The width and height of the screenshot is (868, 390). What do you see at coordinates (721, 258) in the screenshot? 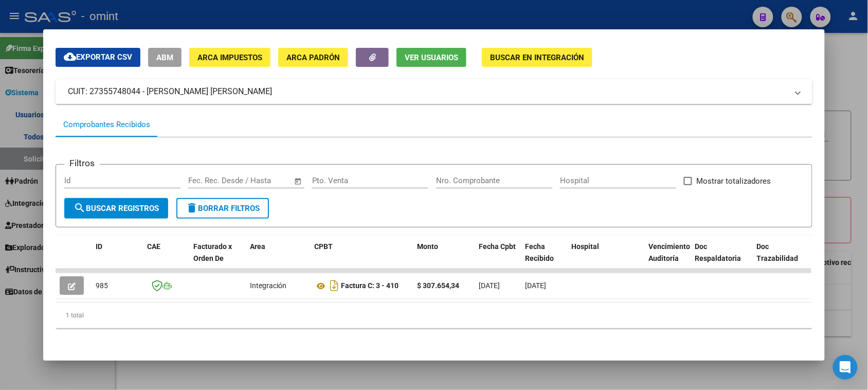
I see `datatable-header-cell: Doc Respaldatoria` at bounding box center [721, 258].